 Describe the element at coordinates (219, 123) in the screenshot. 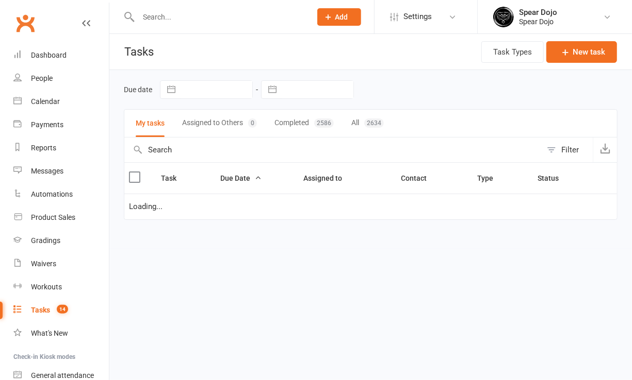

I see `button: Assigned to Others0` at that location.